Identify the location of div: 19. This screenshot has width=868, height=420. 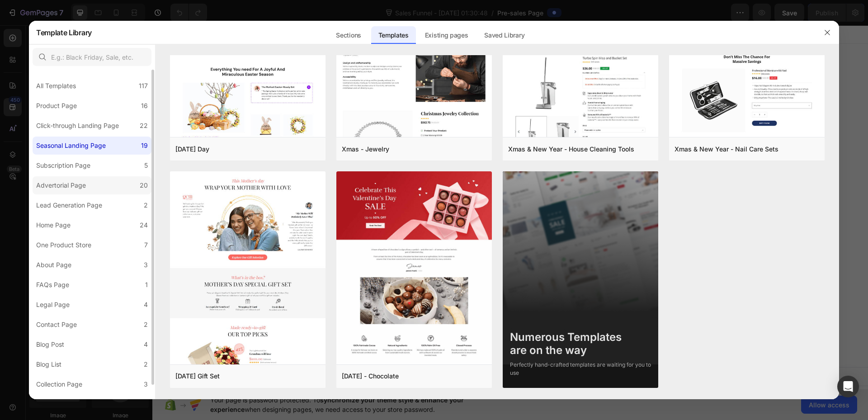
(144, 146).